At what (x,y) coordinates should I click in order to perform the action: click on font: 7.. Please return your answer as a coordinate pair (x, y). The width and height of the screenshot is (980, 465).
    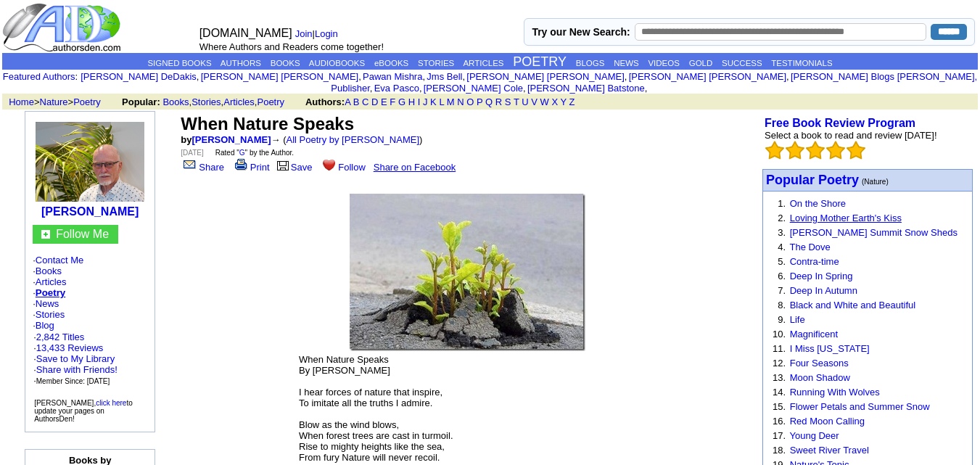
    Looking at the image, I should click on (781, 290).